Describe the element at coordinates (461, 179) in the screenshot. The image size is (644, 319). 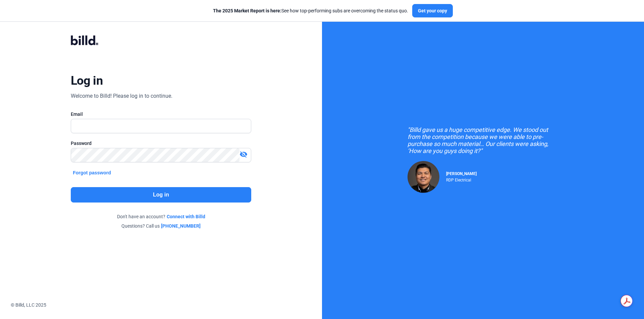
I see `div: RDP Electrical` at that location.